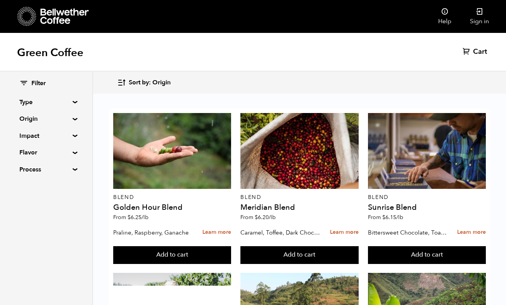 This screenshot has height=305, width=506. I want to click on h4: Sunrise Blend, so click(427, 208).